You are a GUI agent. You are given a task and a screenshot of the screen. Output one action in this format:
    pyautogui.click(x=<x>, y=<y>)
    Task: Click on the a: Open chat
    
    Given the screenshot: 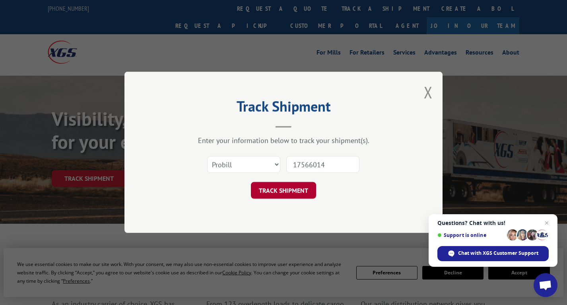 What is the action you would take?
    pyautogui.click(x=546, y=285)
    